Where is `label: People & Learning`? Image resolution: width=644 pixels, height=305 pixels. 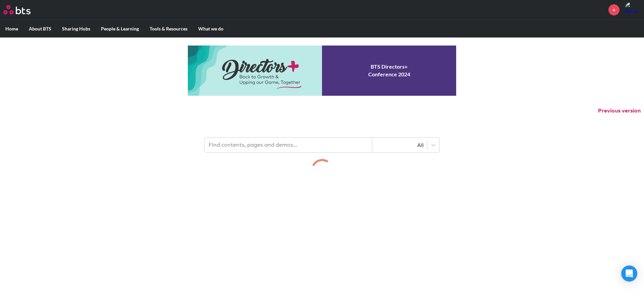
label: People & Learning is located at coordinates (120, 29).